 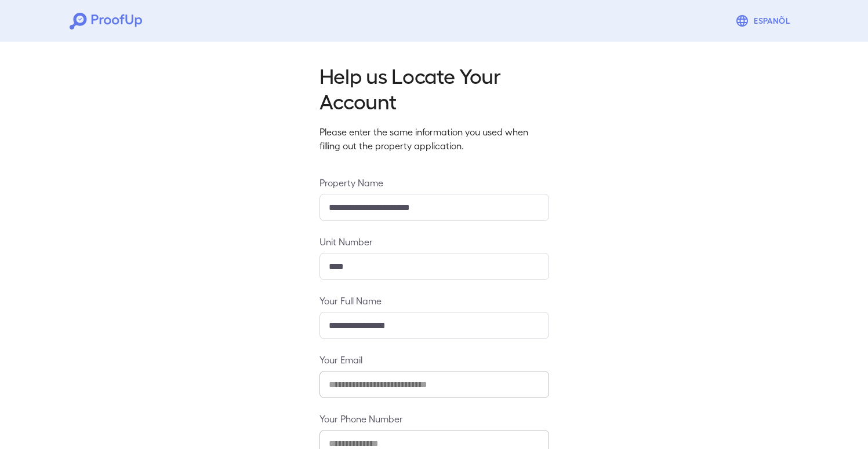 What do you see at coordinates (434, 139) in the screenshot?
I see `p: Please enter the same information you used when filling out the property application.` at bounding box center [434, 139].